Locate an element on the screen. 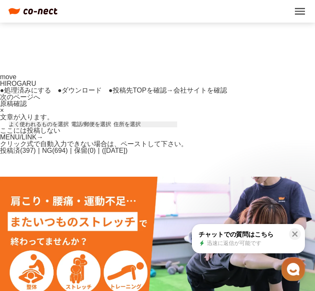 The width and height of the screenshot is (315, 291). span: 694 is located at coordinates (60, 151).